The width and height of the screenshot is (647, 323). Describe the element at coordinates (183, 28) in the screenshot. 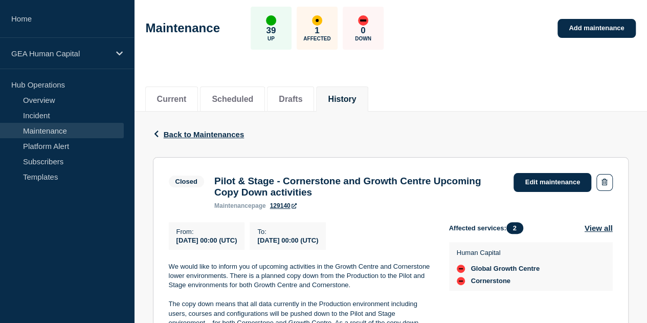

I see `h1: Maintenance` at that location.